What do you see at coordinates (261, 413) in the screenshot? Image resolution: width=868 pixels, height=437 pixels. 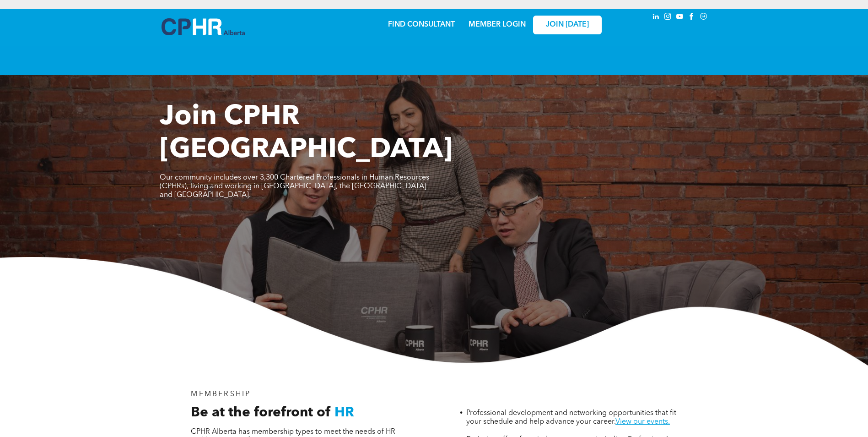 I see `span: Be at the forefront of` at bounding box center [261, 413].